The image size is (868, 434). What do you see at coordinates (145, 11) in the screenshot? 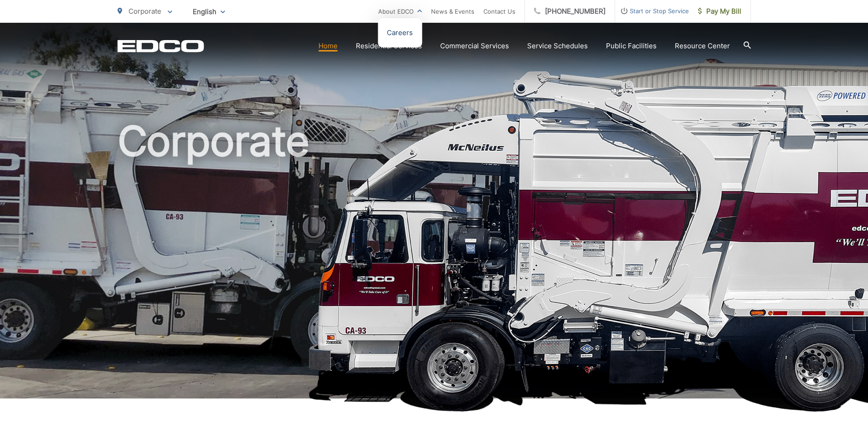
I see `span: Corporate` at bounding box center [145, 11].